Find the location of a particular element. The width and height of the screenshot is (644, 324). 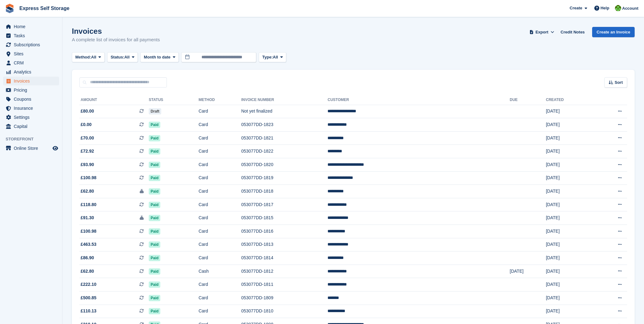

span: £222.10 is located at coordinates (89, 284).